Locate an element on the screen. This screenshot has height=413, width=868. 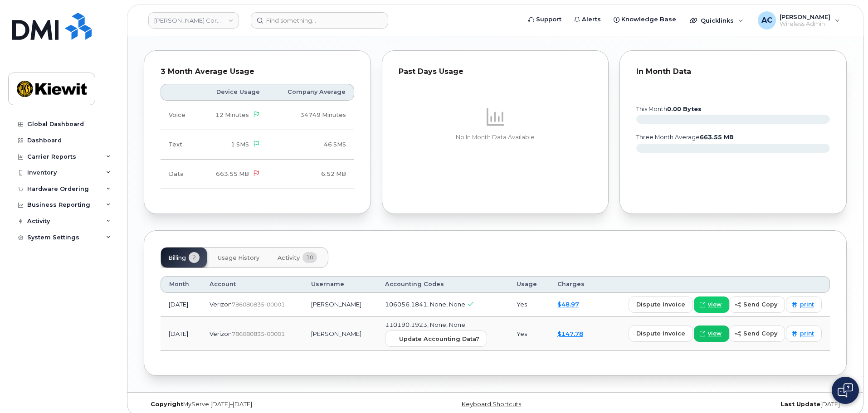
span: 1 SMS is located at coordinates (240, 144).